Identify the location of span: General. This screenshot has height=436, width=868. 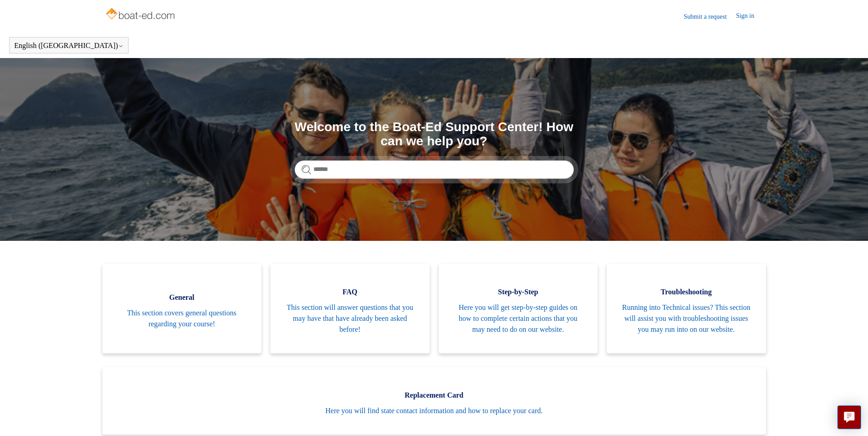
(182, 297).